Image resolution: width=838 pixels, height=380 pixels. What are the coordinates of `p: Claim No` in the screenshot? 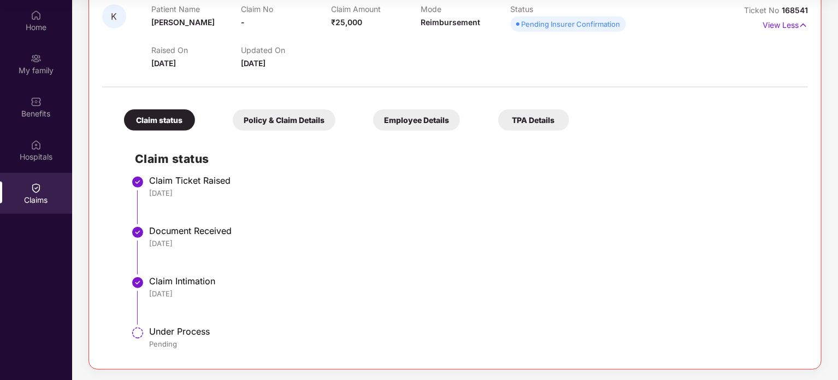 It's located at (286, 9).